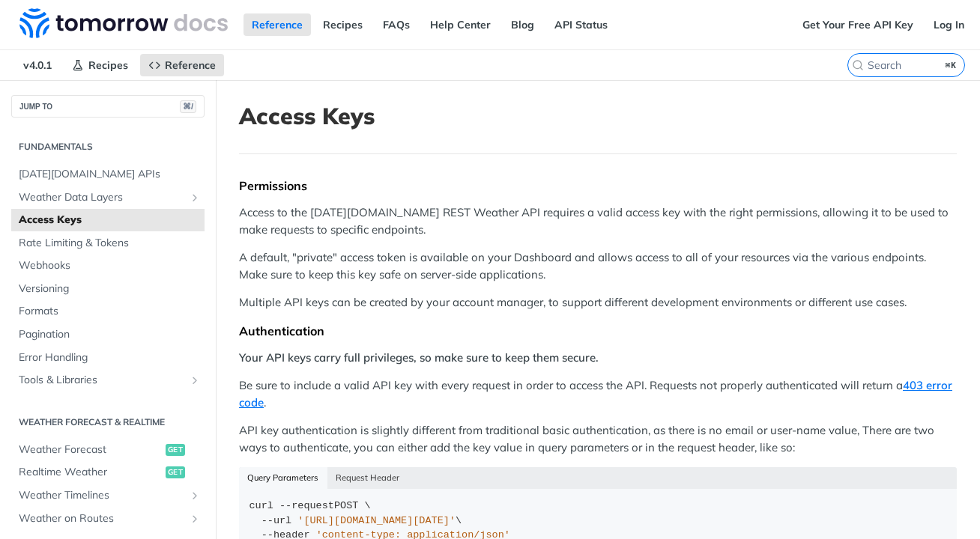 Image resolution: width=980 pixels, height=539 pixels. I want to click on span: Webhooks, so click(109, 266).